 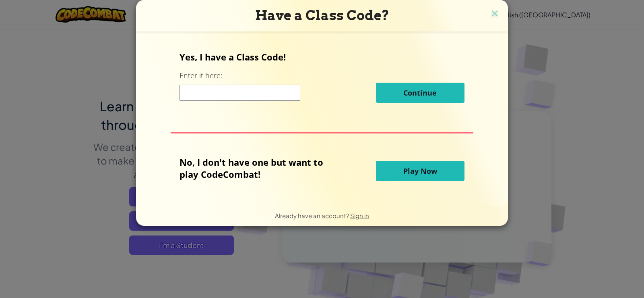 What do you see at coordinates (420, 171) in the screenshot?
I see `button: Play Now` at bounding box center [420, 171].